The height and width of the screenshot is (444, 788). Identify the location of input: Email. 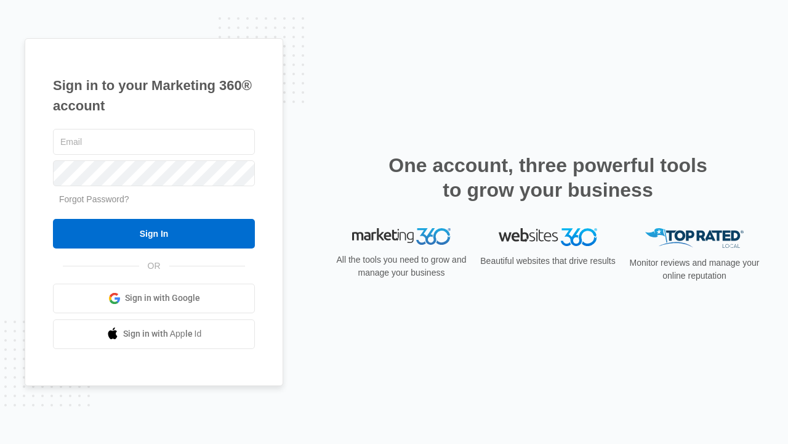
(154, 142).